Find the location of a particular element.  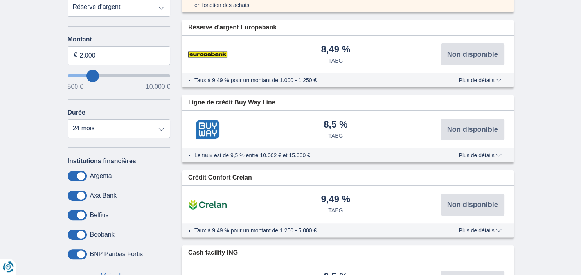

label: Axa Bank is located at coordinates (103, 196).